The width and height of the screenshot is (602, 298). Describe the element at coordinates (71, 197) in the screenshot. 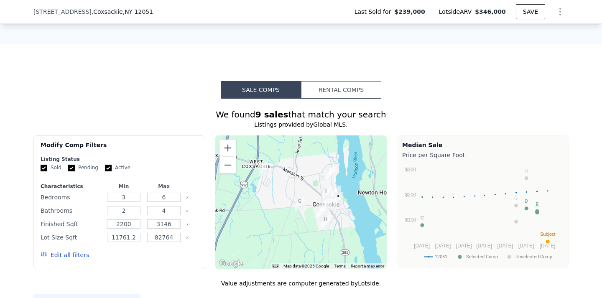

I see `div: Bedrooms` at that location.